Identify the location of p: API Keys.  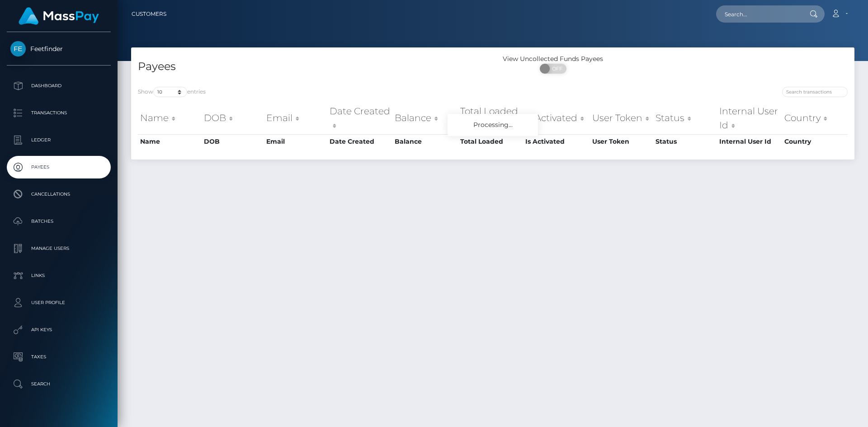
(58, 330).